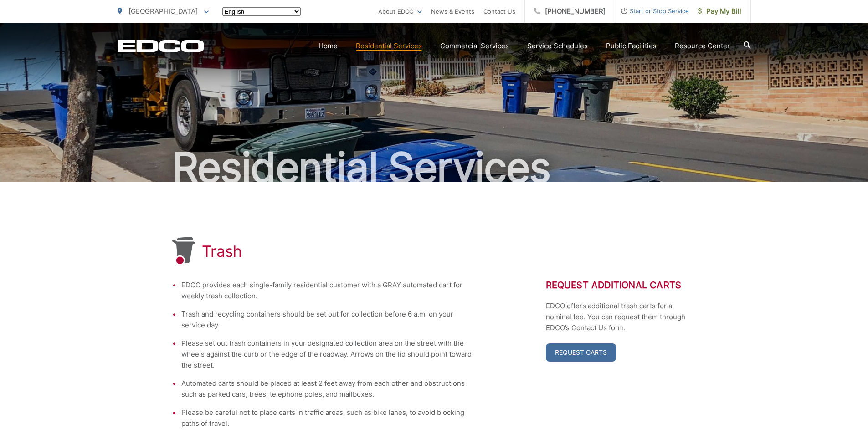 Image resolution: width=868 pixels, height=434 pixels. What do you see at coordinates (474, 46) in the screenshot?
I see `a: Commercial Services` at bounding box center [474, 46].